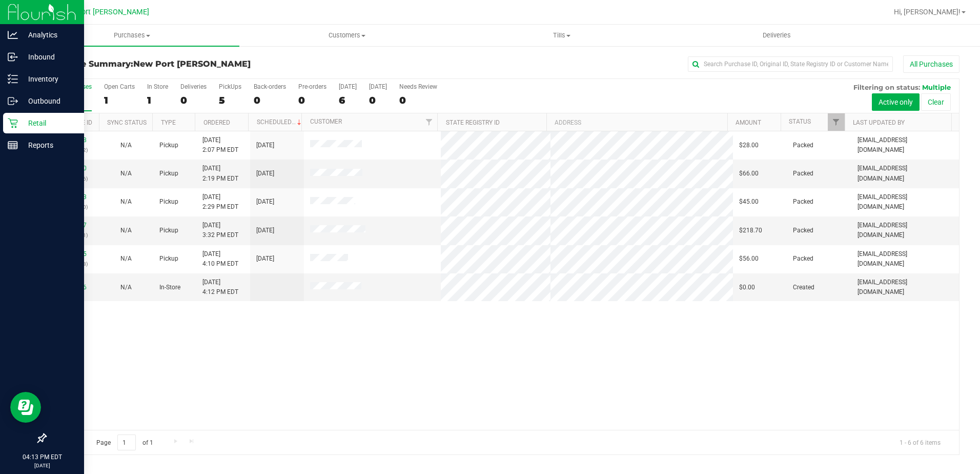 This screenshot has width=980, height=474. Describe the element at coordinates (280, 122) in the screenshot. I see `a: Scheduled` at that location.